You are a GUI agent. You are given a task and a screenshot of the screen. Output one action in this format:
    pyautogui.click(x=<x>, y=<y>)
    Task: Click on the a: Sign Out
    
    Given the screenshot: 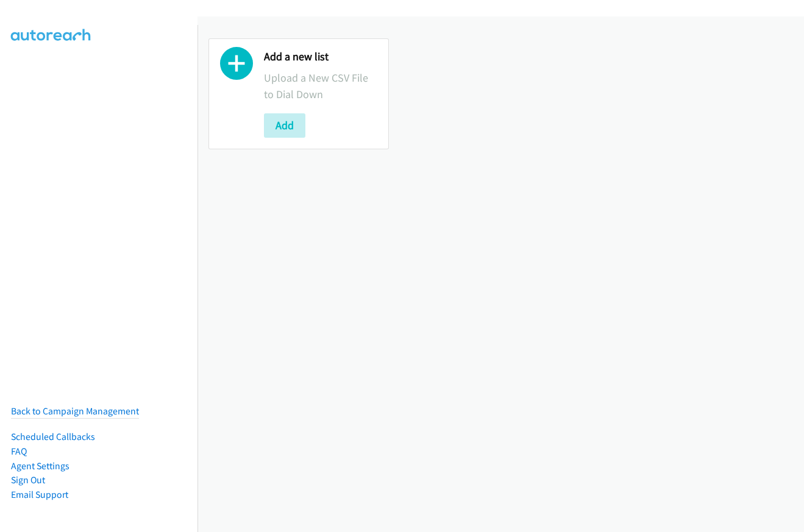 What is the action you would take?
    pyautogui.click(x=28, y=479)
    